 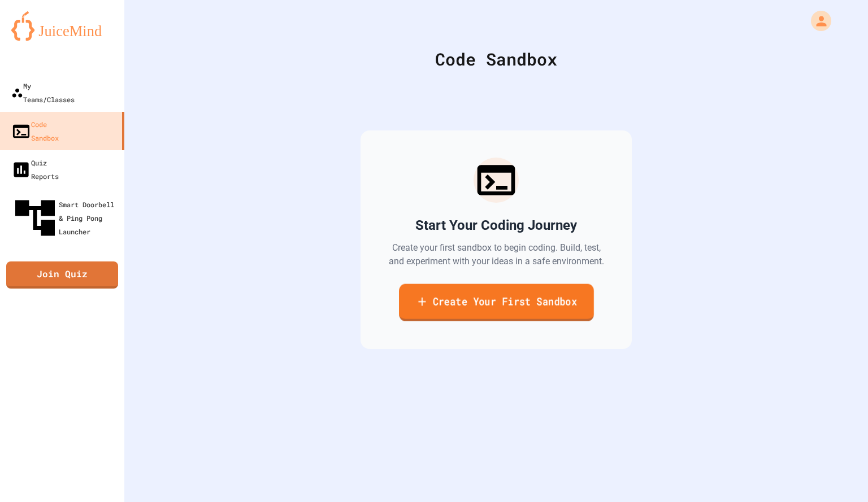 What do you see at coordinates (496, 303) in the screenshot?
I see `a: Create Your First Sandbox` at bounding box center [496, 303].